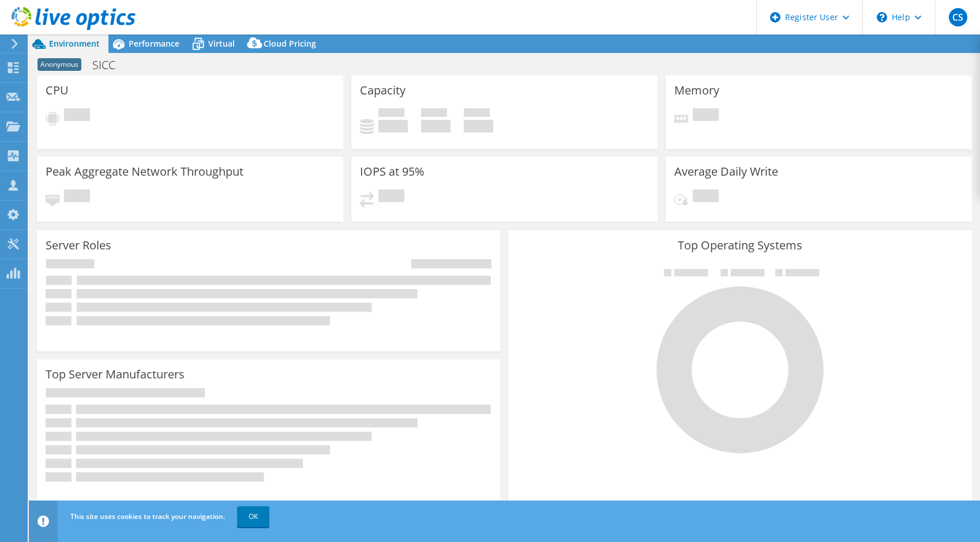 Image resolution: width=980 pixels, height=542 pixels. Describe the element at coordinates (144, 172) in the screenshot. I see `h3: Peak Aggregate Network Throughput` at that location.